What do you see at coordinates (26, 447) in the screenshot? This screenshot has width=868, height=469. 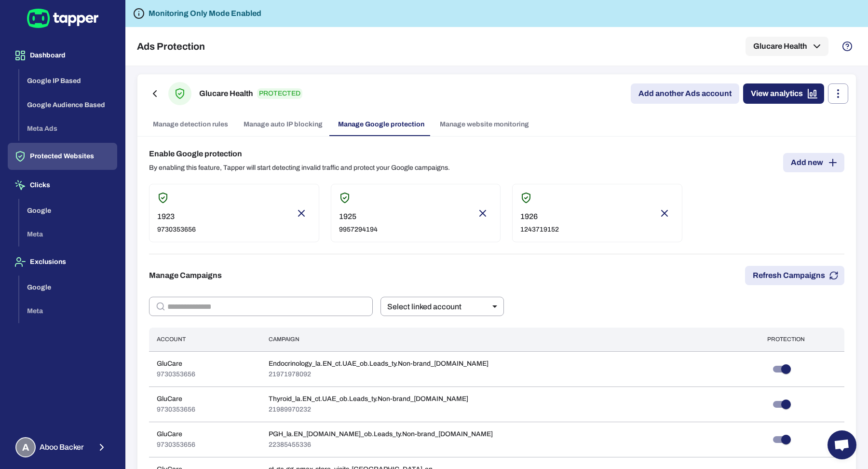 I see `div: A` at bounding box center [26, 447].